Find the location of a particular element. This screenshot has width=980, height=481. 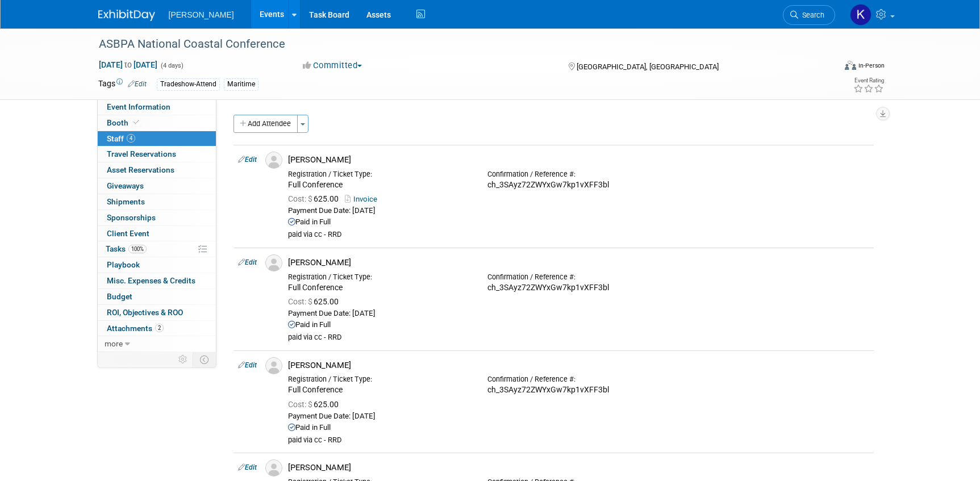

a: Event Information is located at coordinates (157, 107).